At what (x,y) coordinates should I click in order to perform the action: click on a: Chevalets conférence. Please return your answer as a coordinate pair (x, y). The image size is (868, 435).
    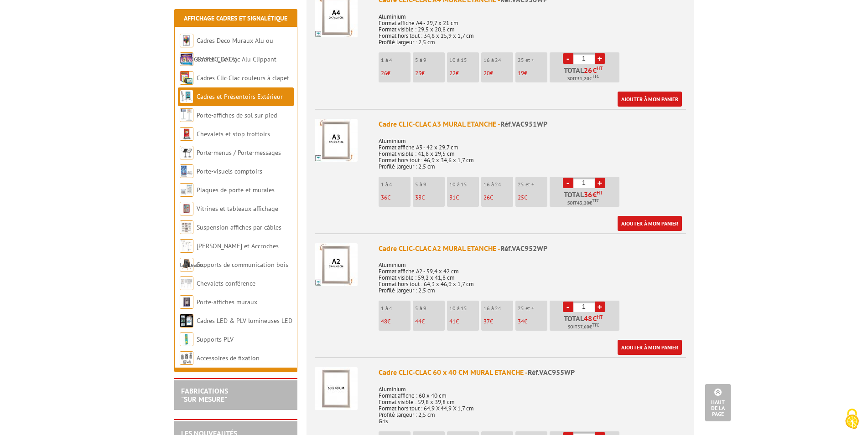
    Looking at the image, I should click on (225, 284).